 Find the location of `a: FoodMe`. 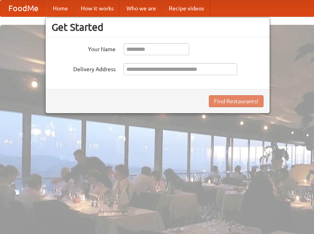

a: FoodMe is located at coordinates (23, 8).